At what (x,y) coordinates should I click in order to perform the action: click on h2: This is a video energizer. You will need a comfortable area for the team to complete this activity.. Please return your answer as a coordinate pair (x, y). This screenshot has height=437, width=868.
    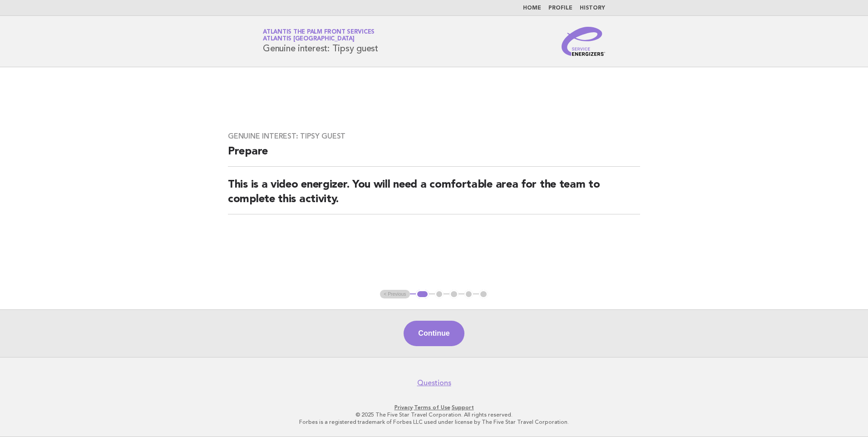
    Looking at the image, I should click on (434, 196).